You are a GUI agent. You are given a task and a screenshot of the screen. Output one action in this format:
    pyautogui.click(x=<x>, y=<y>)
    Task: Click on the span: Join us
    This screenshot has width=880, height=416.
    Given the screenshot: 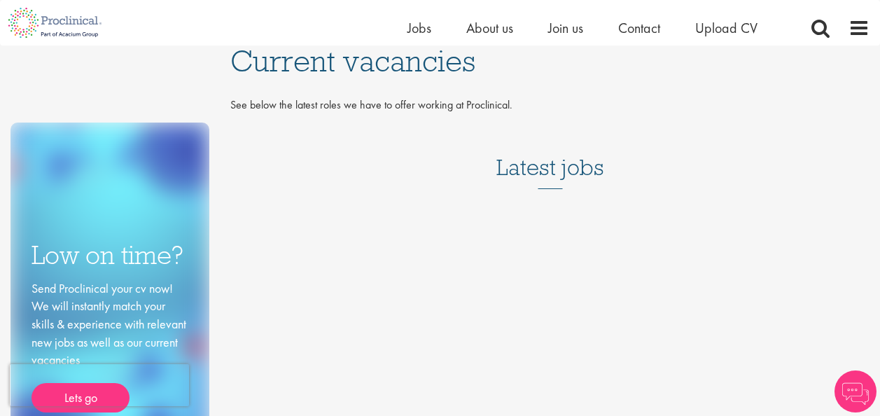 What is the action you would take?
    pyautogui.click(x=566, y=28)
    